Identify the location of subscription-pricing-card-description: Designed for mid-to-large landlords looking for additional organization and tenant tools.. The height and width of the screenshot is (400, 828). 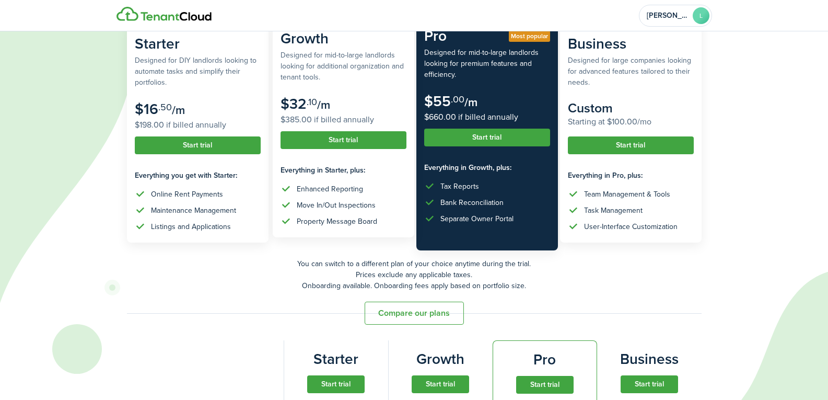
(343, 66).